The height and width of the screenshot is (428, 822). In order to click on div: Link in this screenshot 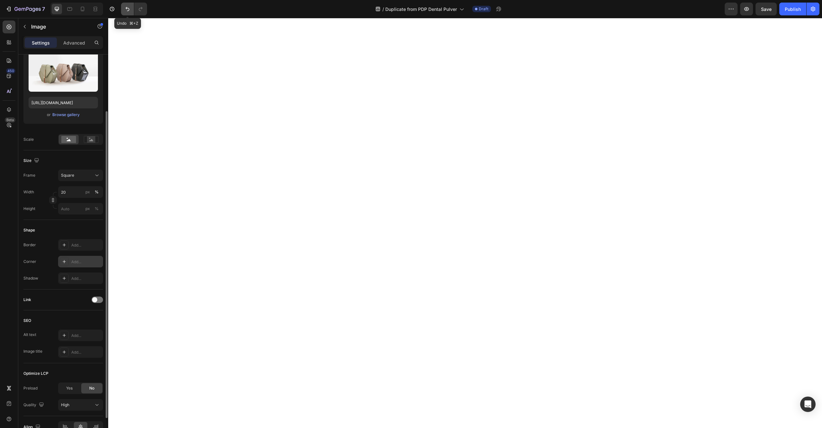, I will do `click(27, 300)`.